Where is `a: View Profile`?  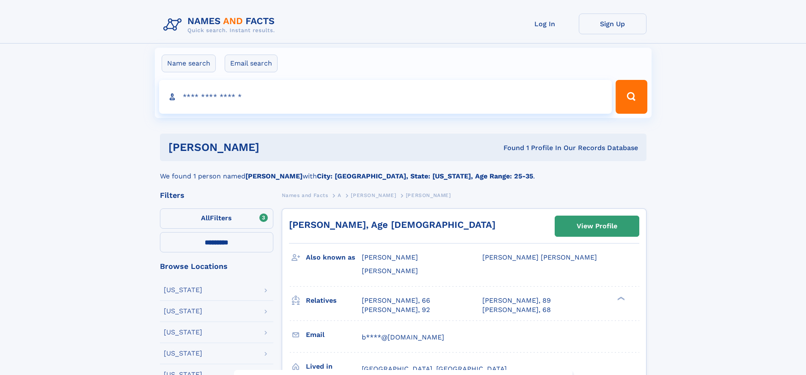 a: View Profile is located at coordinates (597, 226).